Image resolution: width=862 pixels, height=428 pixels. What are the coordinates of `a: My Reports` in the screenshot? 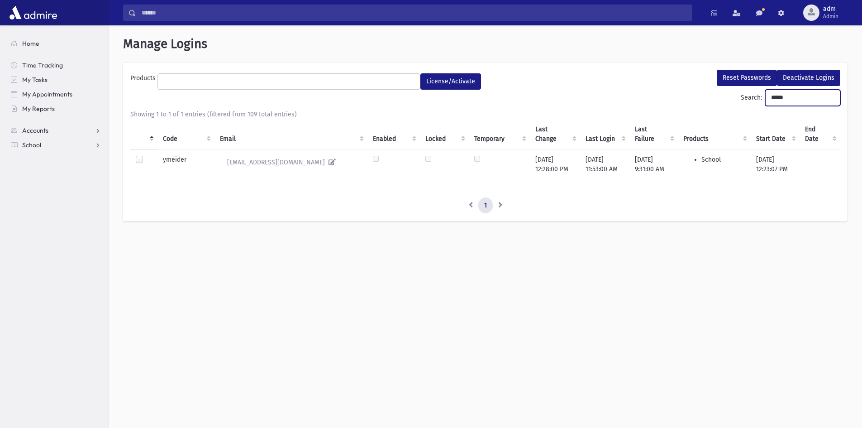 It's located at (56, 109).